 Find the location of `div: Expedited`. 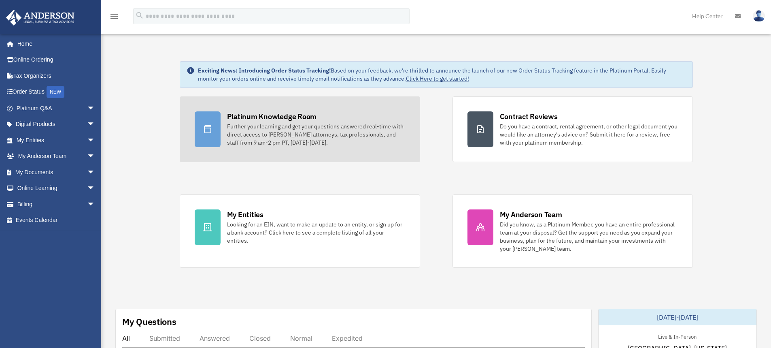

div: Expedited is located at coordinates (347, 338).